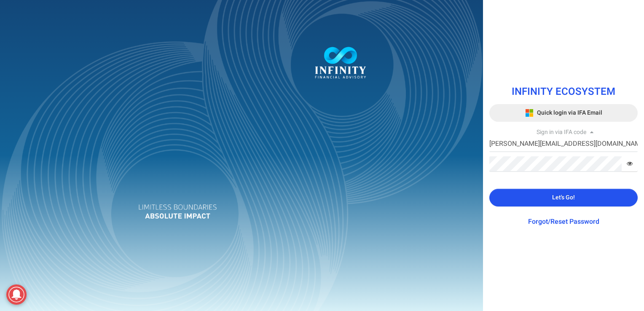  Describe the element at coordinates (564, 197) in the screenshot. I see `button: Let's Go!` at that location.